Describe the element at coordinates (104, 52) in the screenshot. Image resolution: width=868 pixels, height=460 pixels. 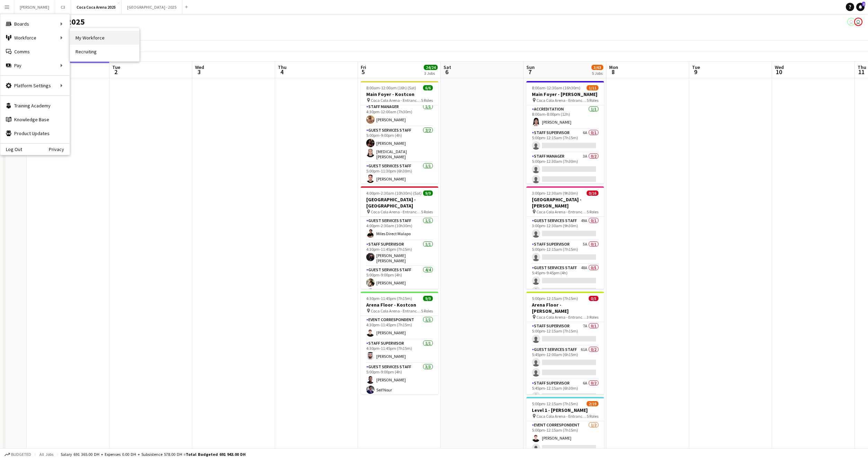
I see `a: Recruiting` at that location.